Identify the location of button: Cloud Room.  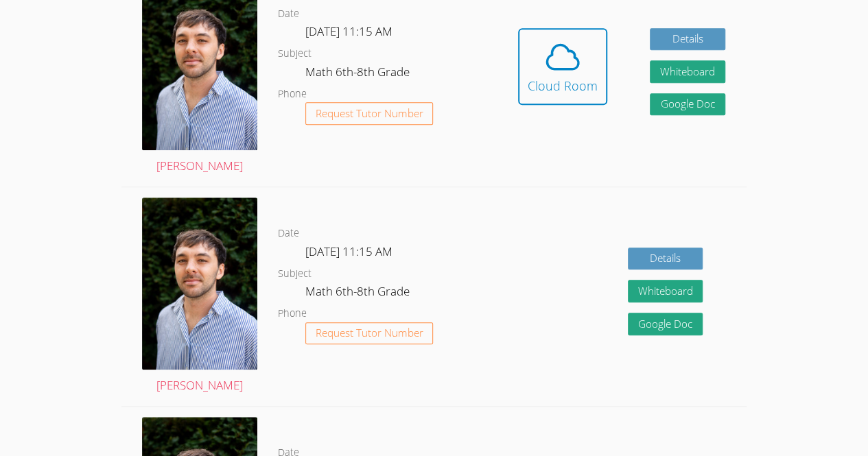
(563, 66).